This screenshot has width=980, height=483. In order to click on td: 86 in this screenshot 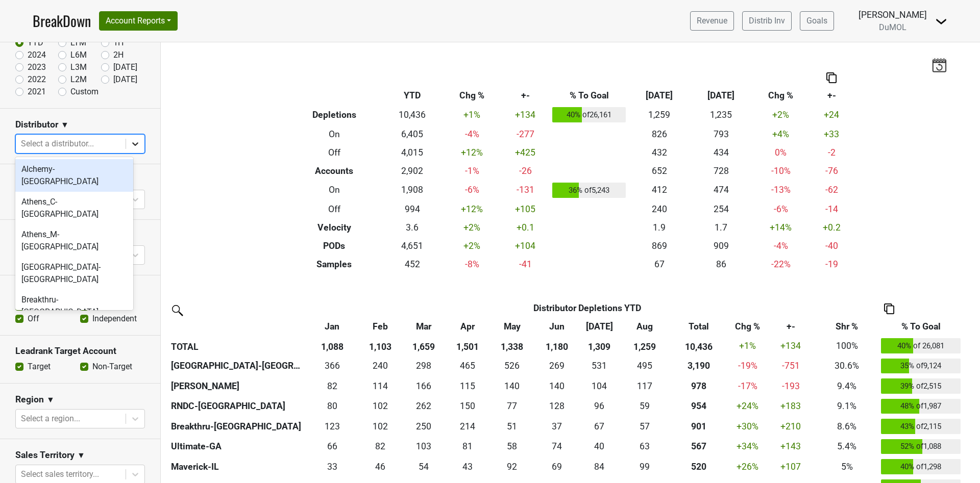, I will do `click(721, 264)`.